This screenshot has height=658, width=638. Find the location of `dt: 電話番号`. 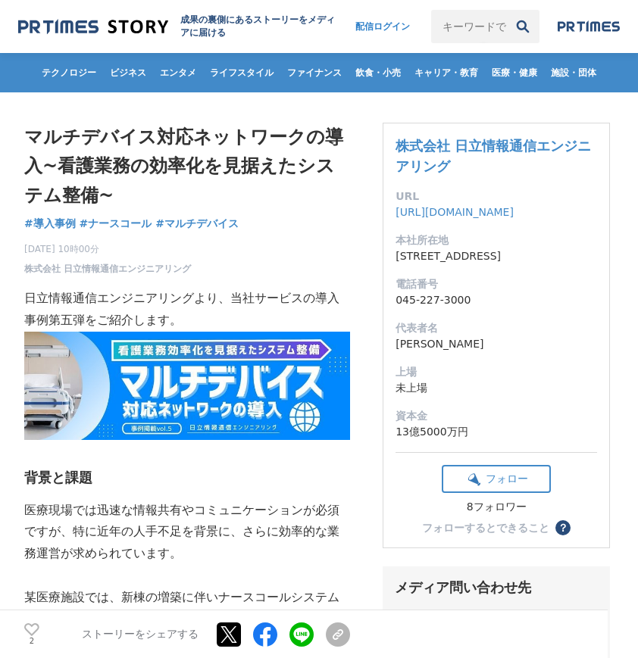

dt: 電話番号 is located at coordinates (496, 284).